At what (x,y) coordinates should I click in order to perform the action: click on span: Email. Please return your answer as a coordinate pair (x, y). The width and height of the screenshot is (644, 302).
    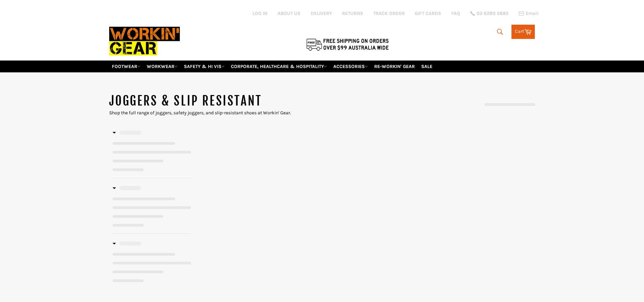
    Looking at the image, I should click on (532, 14).